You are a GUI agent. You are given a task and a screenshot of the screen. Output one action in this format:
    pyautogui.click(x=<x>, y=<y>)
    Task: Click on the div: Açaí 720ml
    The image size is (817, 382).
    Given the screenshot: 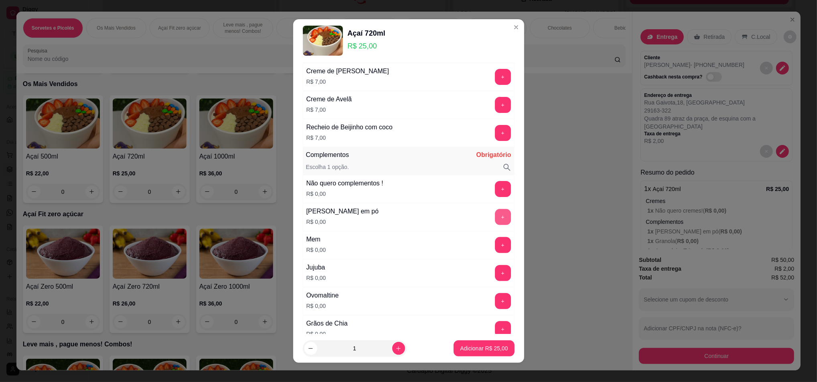 What is the action you would take?
    pyautogui.click(x=366, y=33)
    